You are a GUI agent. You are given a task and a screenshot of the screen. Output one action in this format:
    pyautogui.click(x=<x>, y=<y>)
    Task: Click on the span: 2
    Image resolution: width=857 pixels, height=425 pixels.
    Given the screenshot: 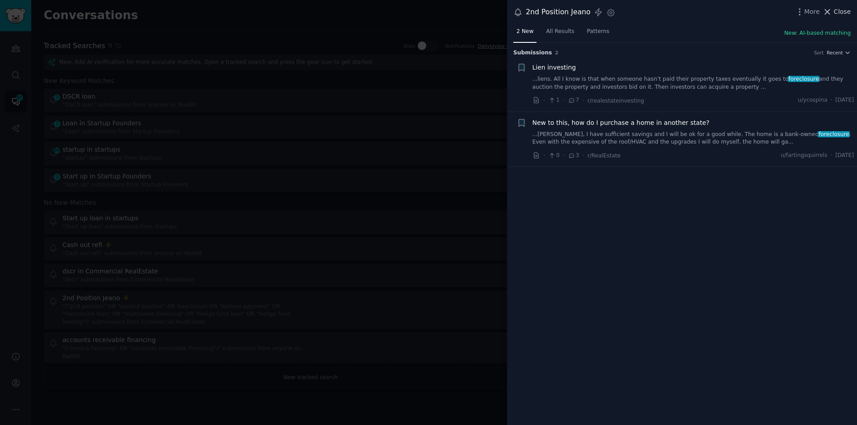 What is the action you would take?
    pyautogui.click(x=557, y=53)
    